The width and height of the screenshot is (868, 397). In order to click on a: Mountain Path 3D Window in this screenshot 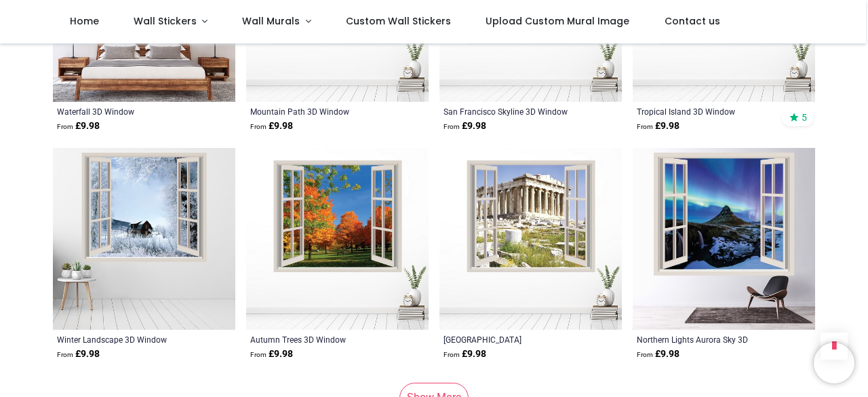, I will do `click(319, 111)`.